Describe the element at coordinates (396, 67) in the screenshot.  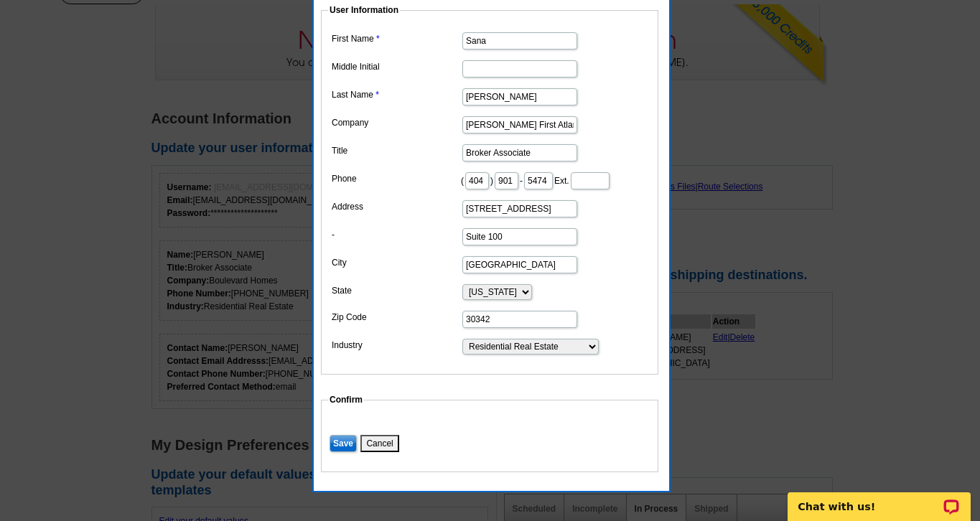
I see `label: Middle Initial` at that location.